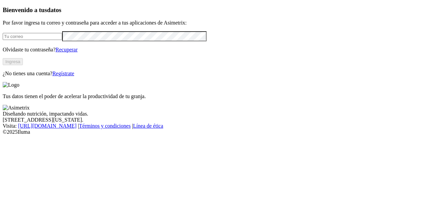 The width and height of the screenshot is (430, 212). What do you see at coordinates (215, 74) in the screenshot?
I see `p: ¿No tienes una cuenta?` at bounding box center [215, 74].